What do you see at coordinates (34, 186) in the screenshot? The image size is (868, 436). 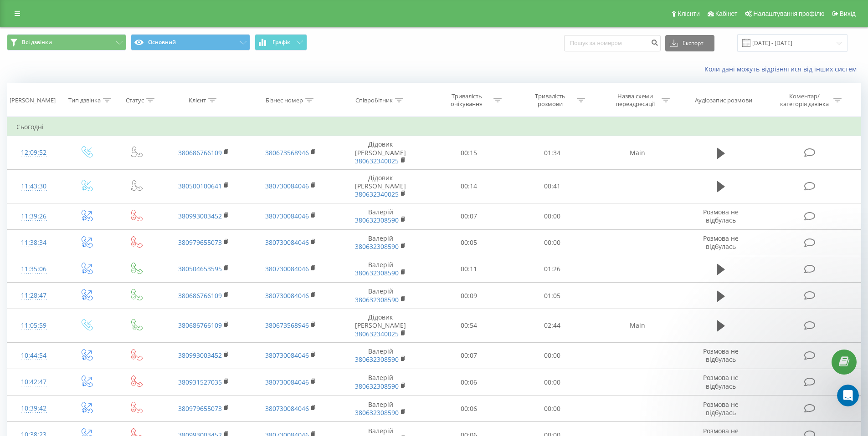 I see `div: 11:43:30` at bounding box center [34, 186].